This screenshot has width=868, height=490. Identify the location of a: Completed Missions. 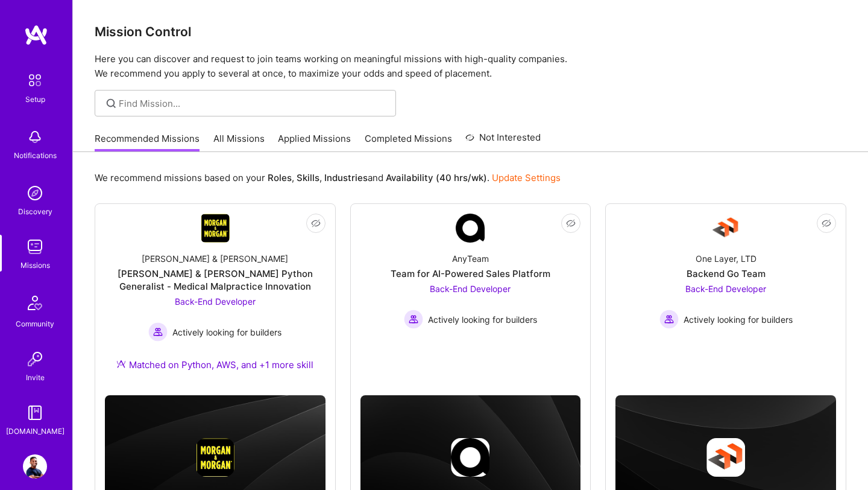
(408, 142).